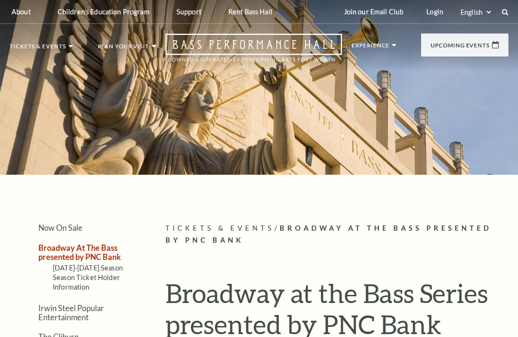 The image size is (518, 337). Describe the element at coordinates (370, 48) in the screenshot. I see `p: Experience` at that location.